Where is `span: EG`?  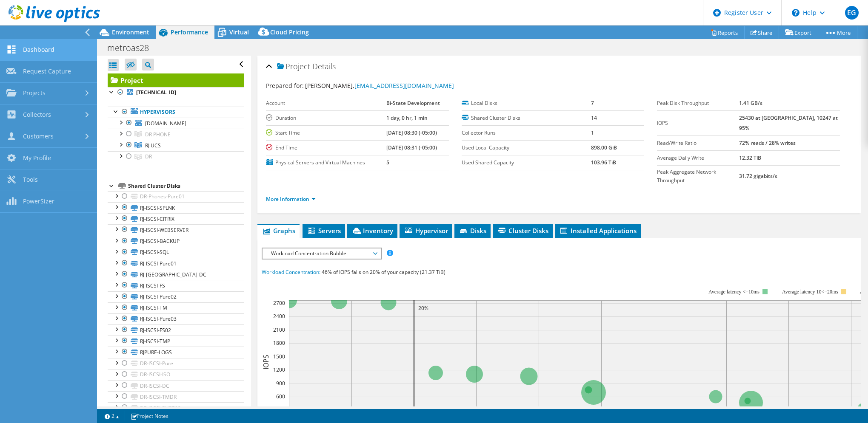 span: EG is located at coordinates (851, 13).